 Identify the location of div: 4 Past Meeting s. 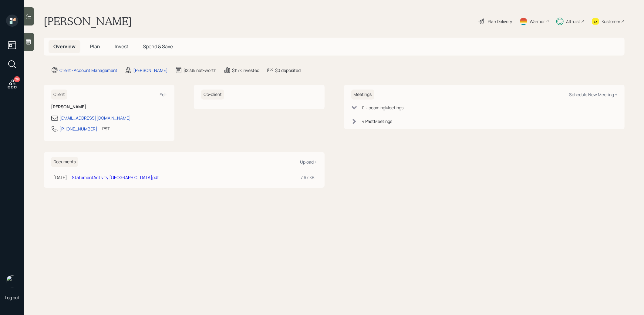
(378, 121).